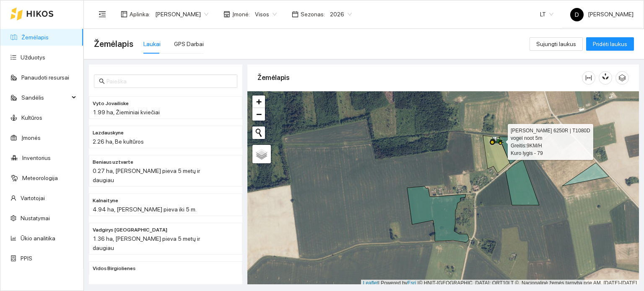 The width and height of the screenshot is (644, 291). I want to click on a: Esri, so click(412, 283).